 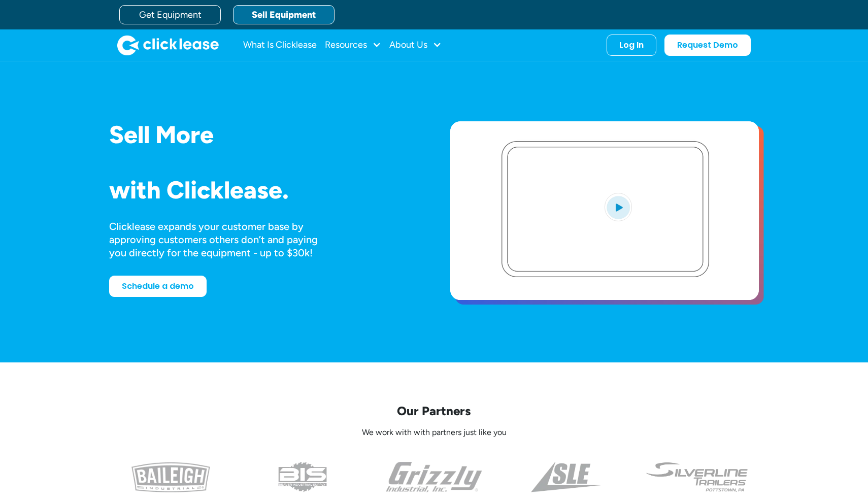 I want to click on h1: Sell More, so click(x=264, y=134).